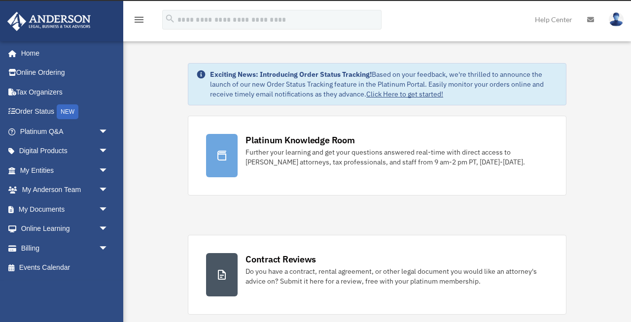 This screenshot has width=631, height=322. I want to click on a: Tax Organizers, so click(65, 92).